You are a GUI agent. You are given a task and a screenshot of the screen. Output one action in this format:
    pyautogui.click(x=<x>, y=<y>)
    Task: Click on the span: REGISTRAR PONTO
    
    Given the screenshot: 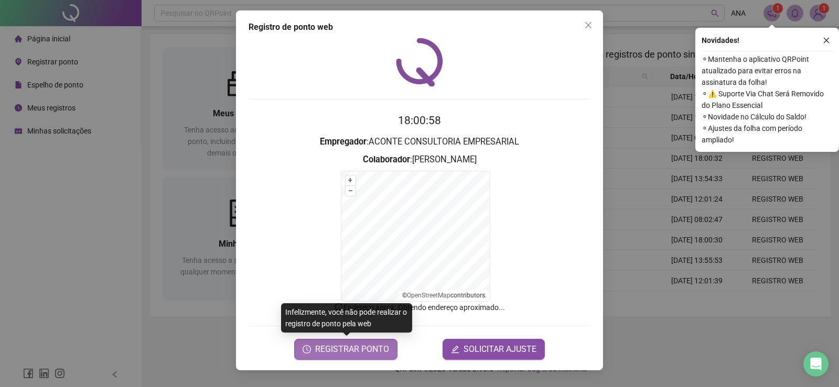 What is the action you would take?
    pyautogui.click(x=352, y=350)
    